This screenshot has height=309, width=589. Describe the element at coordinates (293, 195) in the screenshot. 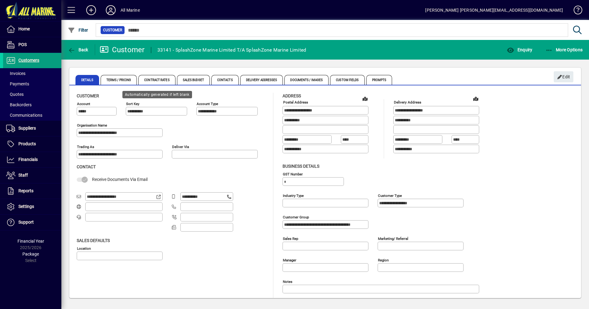

I see `mat-label: Industry type` at that location.